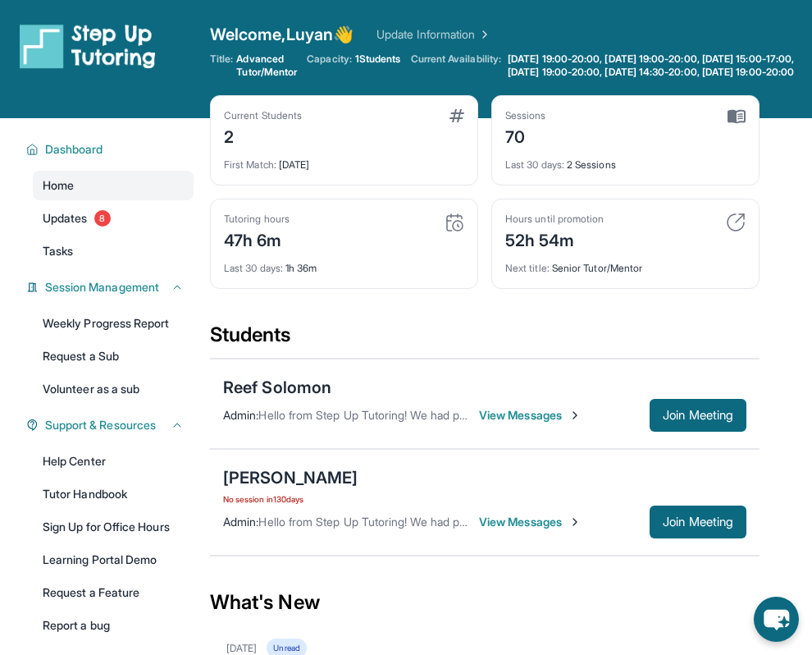  I want to click on div: Senior Tutor/Mentor, so click(626, 263).